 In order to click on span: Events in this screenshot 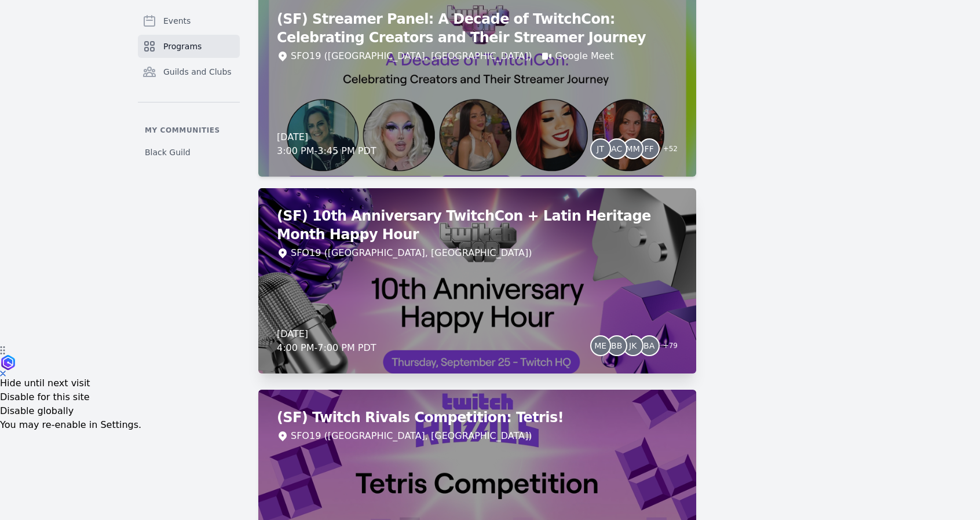, I will do `click(177, 21)`.